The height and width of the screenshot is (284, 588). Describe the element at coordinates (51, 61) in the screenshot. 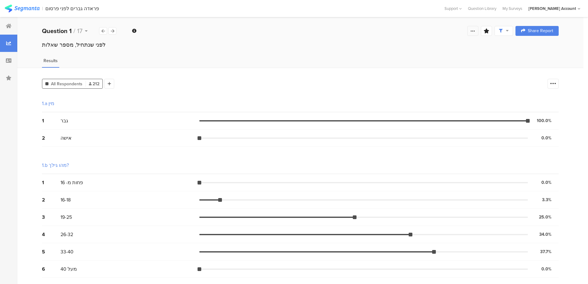

I see `span: Results` at that location.